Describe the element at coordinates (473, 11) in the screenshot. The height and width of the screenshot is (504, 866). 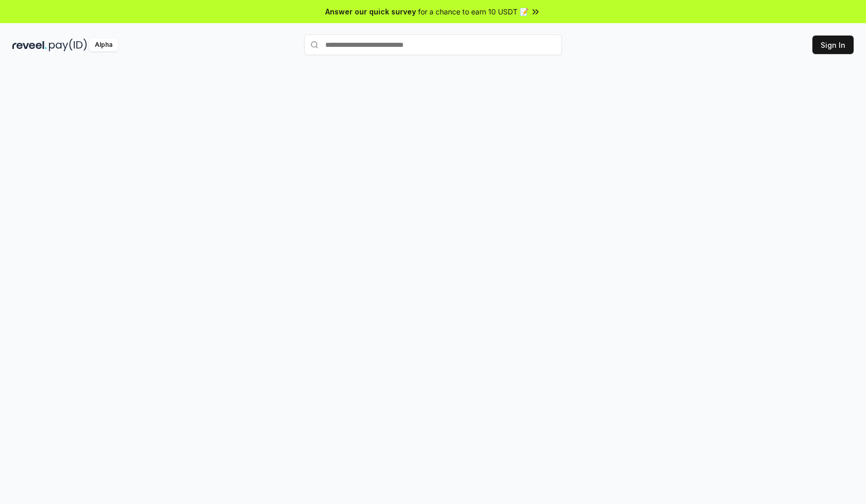
I see `span: for a chance to earn 10 USDT 📝` at that location.